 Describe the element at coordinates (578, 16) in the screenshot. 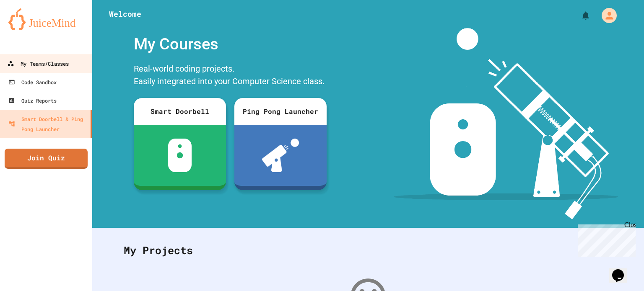

I see `div: My Notifications` at that location.